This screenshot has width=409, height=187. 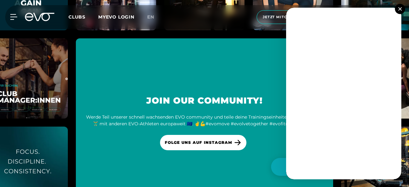 What do you see at coordinates (205, 121) in the screenshot?
I see `div: Werde Teil unserer schnell wachsenden EVO community und teile deine Trainingseinheiten und Workou...` at bounding box center [205, 121].